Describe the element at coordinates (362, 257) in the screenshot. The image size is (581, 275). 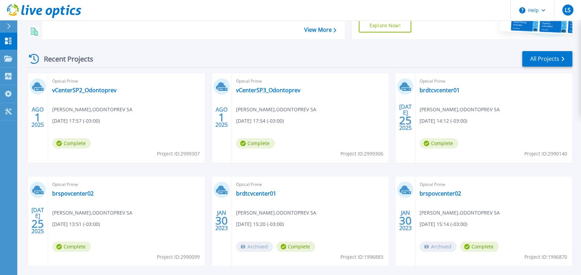
I see `span: Project ID: 1996883` at that location.